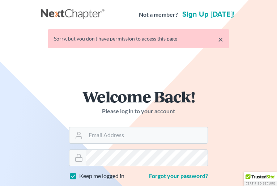 Image resolution: width=277 pixels, height=186 pixels. Describe the element at coordinates (159, 14) in the screenshot. I see `strong: Not a member?` at that location.